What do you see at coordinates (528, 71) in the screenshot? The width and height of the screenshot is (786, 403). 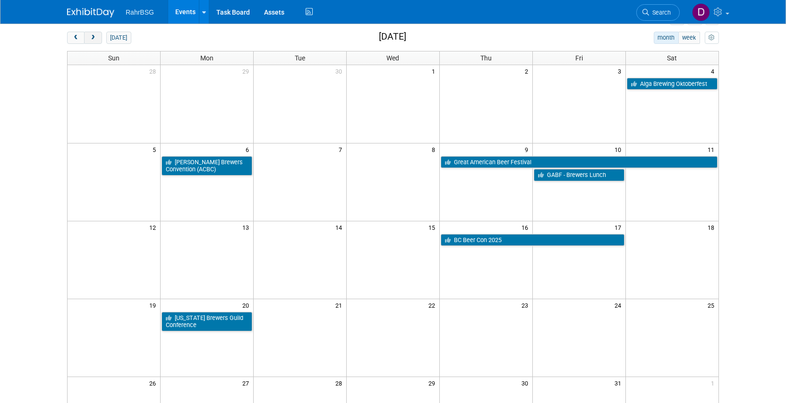 I see `span: 2` at bounding box center [528, 71].